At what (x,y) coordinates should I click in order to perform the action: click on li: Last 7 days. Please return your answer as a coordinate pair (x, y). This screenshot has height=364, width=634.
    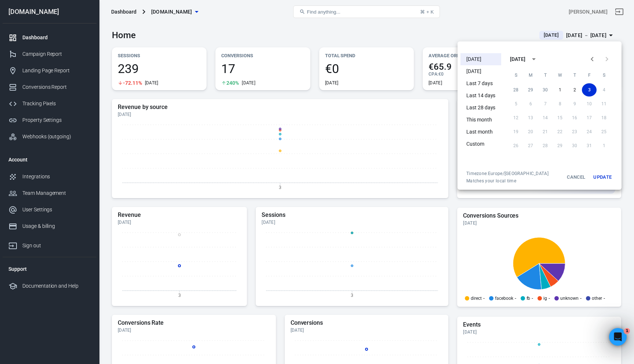
    Looking at the image, I should click on (480, 84).